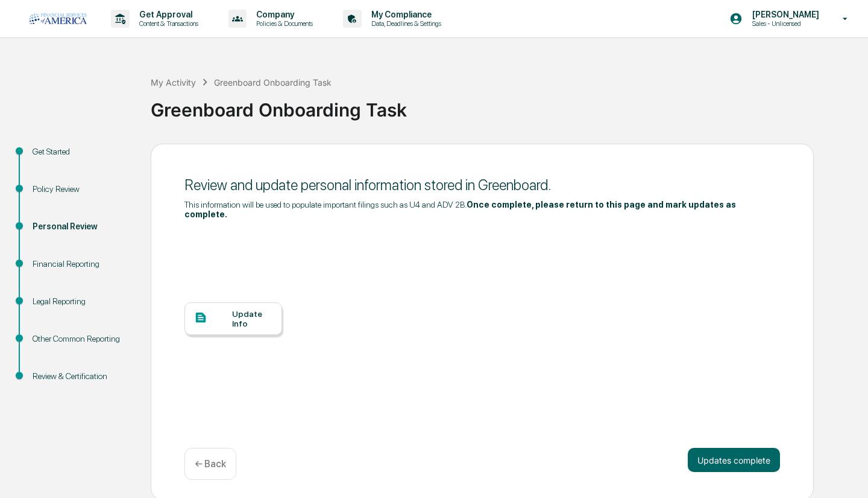 Image resolution: width=868 pixels, height=498 pixels. I want to click on div: Personal Review, so click(82, 226).